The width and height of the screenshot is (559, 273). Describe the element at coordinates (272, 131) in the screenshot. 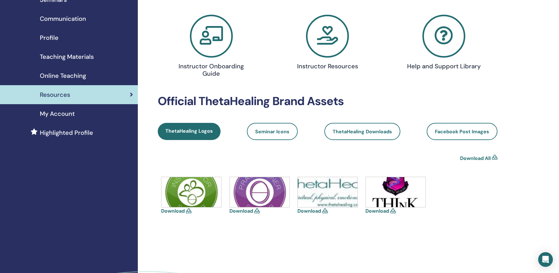

I see `span: Seminar Icons` at that location.